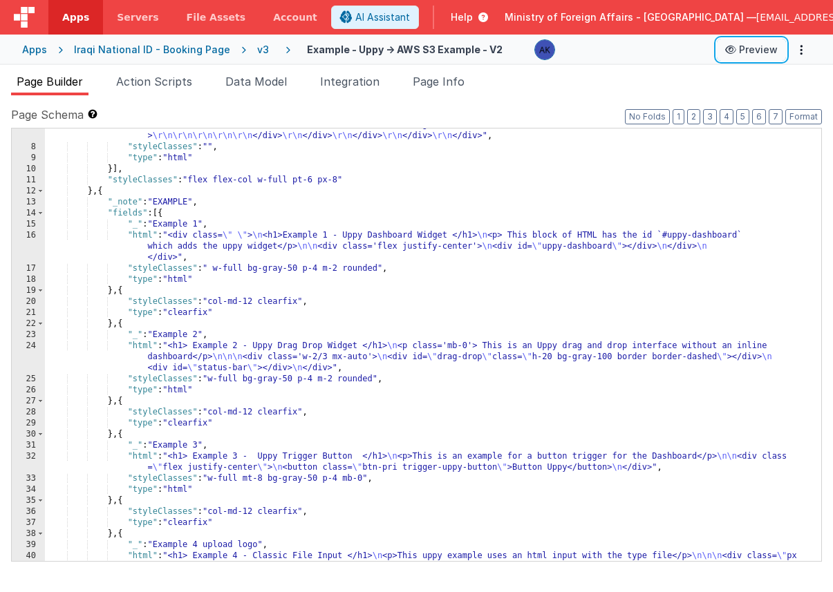 Image resolution: width=833 pixels, height=592 pixels. What do you see at coordinates (28, 191) in the screenshot?
I see `div: 12` at bounding box center [28, 191].